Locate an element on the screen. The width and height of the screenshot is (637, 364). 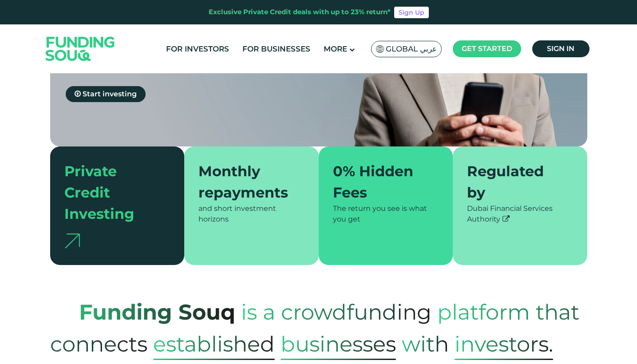
img: Logo is located at coordinates (80, 48).